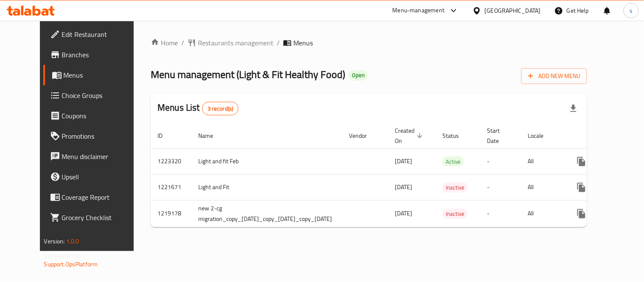 This screenshot has height=282, width=644. I want to click on span: Edit Restaurant, so click(101, 34).